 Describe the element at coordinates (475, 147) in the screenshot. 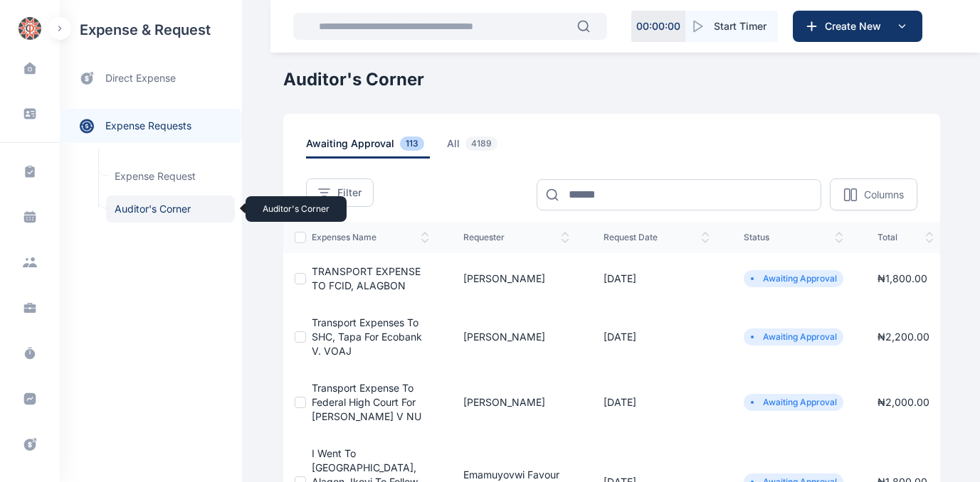

I see `span: all` at that location.